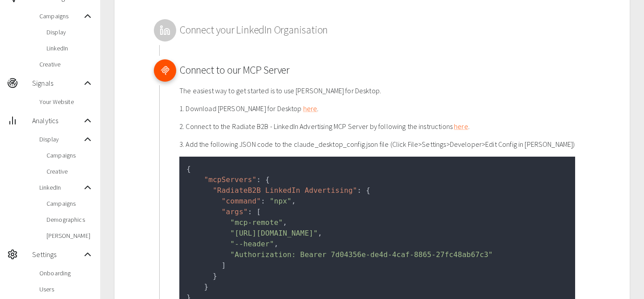 This screenshot has height=299, width=644. I want to click on h2: Connect your LinkedIn Organisation, so click(379, 30).